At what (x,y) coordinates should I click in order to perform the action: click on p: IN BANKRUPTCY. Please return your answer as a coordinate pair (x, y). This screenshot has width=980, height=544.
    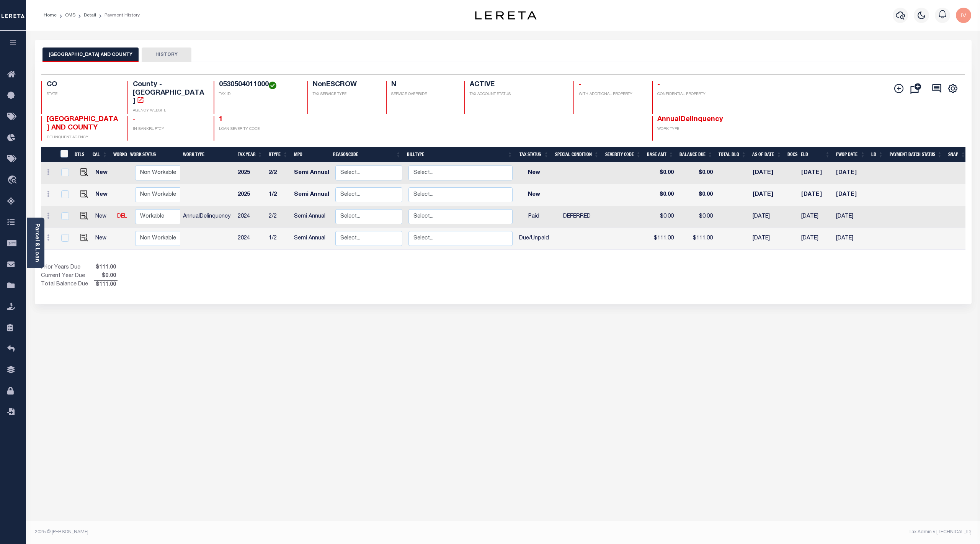
    Looking at the image, I should click on (168, 129).